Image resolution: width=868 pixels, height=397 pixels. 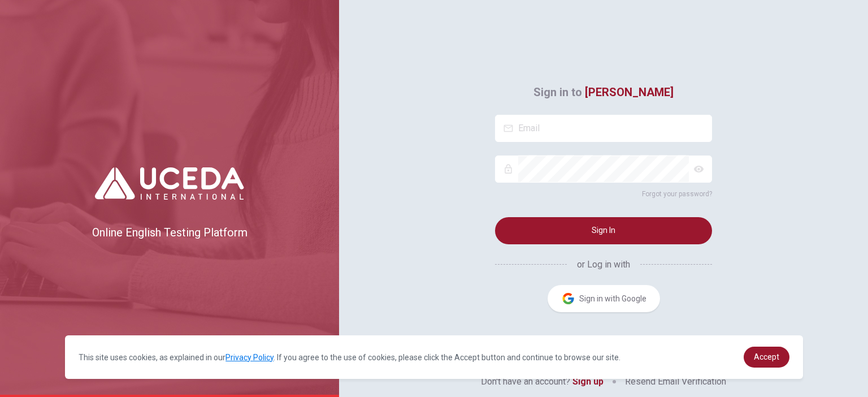 What do you see at coordinates (603, 194) in the screenshot?
I see `p: Forgot your password?` at bounding box center [603, 194].